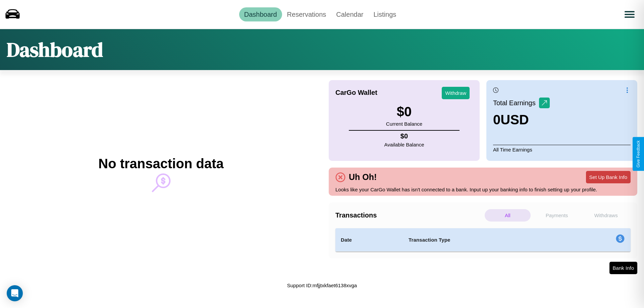 The image size is (644, 308). Describe the element at coordinates (54, 50) in the screenshot. I see `h1: Dashboard` at that location.